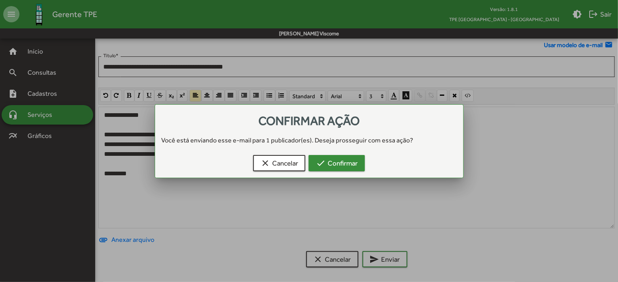 Image resolution: width=618 pixels, height=282 pixels. Describe the element at coordinates (337, 163) in the screenshot. I see `button: Confirmar` at that location.